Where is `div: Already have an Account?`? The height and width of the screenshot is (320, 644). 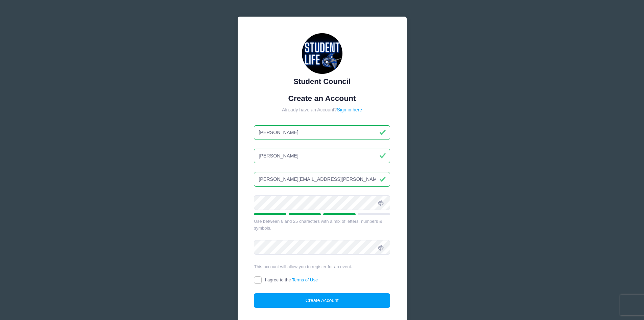
div: Already have an Account? is located at coordinates (322, 109).